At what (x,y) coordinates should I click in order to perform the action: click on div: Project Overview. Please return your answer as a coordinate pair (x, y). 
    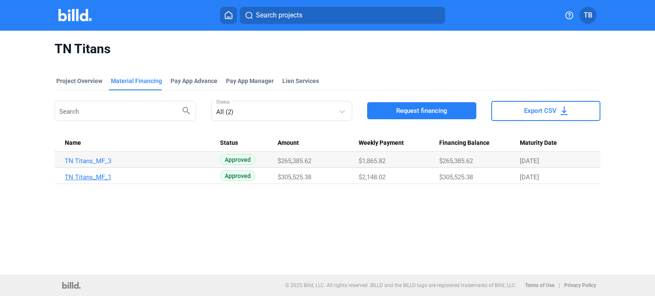
    Looking at the image, I should click on (79, 81).